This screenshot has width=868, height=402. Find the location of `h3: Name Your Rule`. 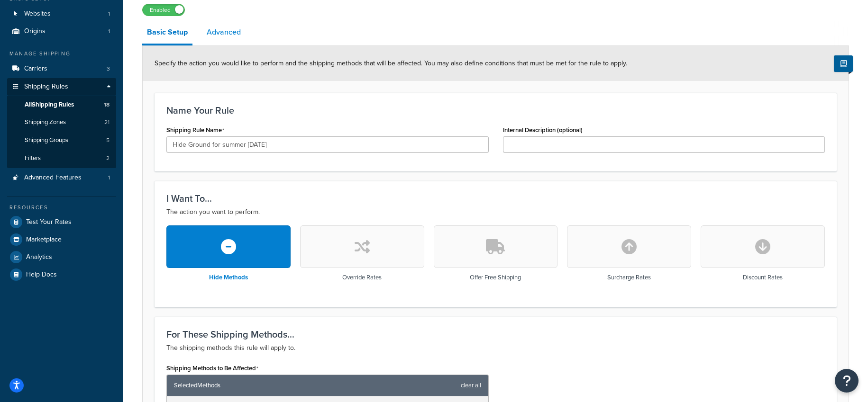

h3: Name Your Rule is located at coordinates (496, 111).